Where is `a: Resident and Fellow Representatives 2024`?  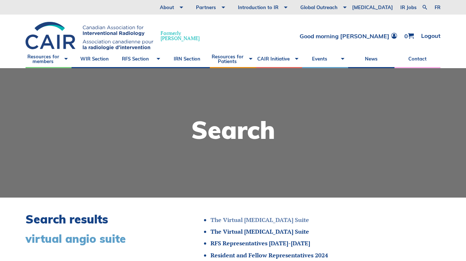
a: Resident and Fellow Representatives 2024 is located at coordinates (270, 256).